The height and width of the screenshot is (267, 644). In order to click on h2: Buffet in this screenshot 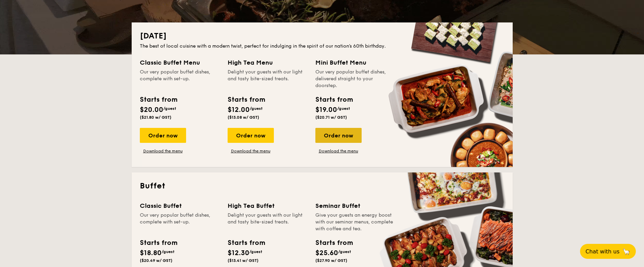, I will do `click(322, 186)`.